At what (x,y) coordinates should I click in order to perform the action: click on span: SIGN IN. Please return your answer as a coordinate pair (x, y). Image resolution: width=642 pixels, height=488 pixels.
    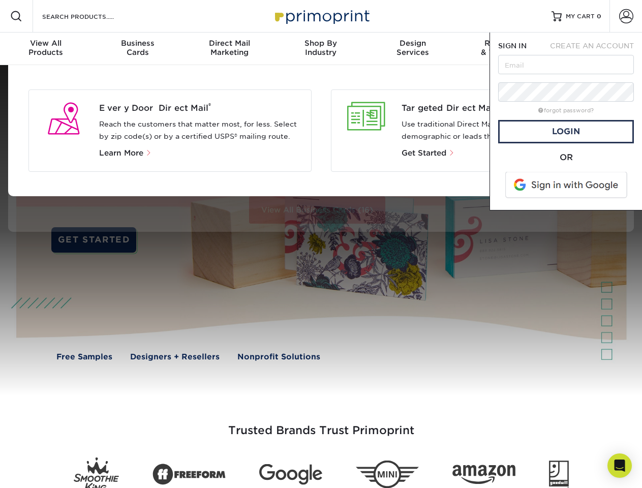
    Looking at the image, I should click on (513, 46).